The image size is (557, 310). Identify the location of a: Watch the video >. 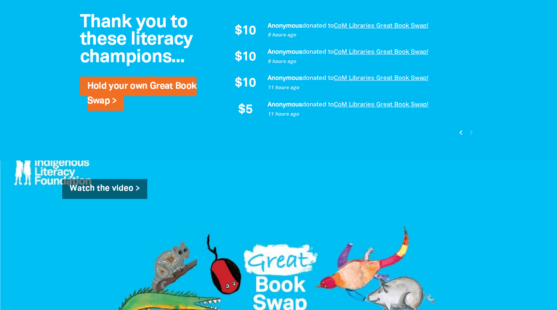
(105, 189).